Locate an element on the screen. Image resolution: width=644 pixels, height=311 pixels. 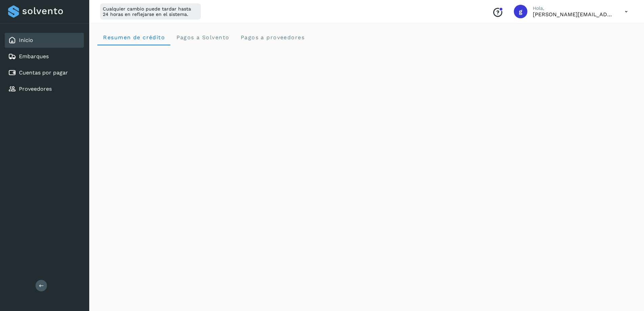
span: Pagos a proveedores is located at coordinates (272, 37).